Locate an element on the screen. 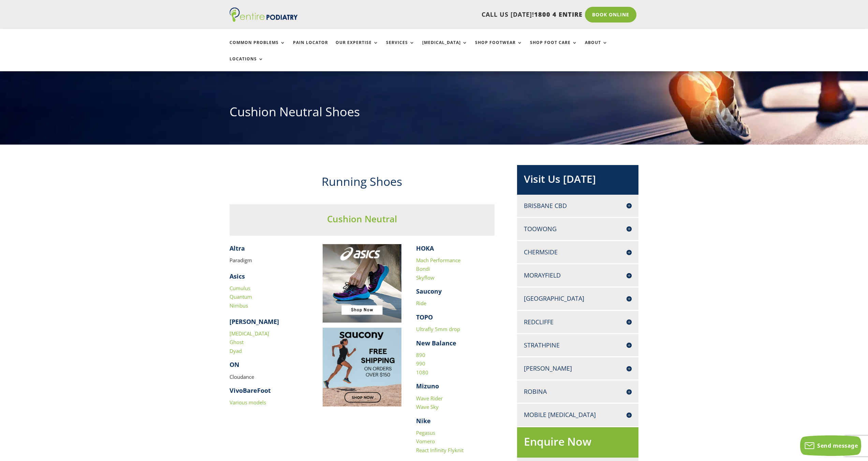  a: Locations is located at coordinates (247, 64).